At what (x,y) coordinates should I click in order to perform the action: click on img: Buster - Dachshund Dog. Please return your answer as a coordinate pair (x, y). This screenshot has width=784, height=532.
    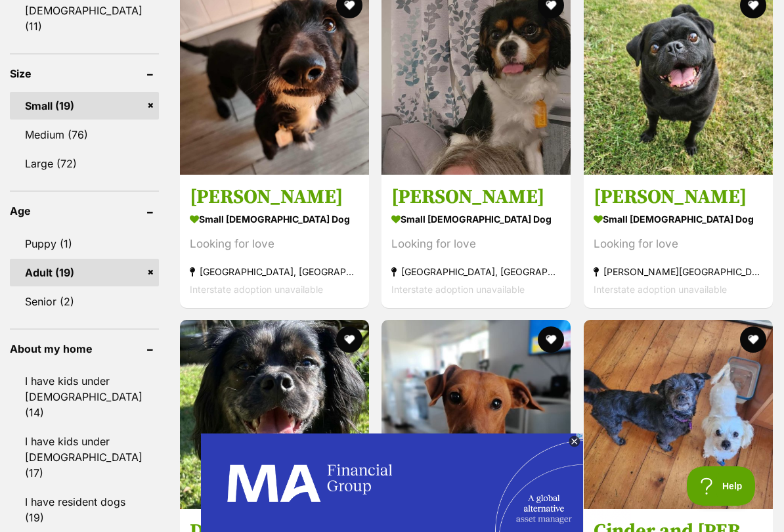
    Looking at the image, I should click on (476, 414).